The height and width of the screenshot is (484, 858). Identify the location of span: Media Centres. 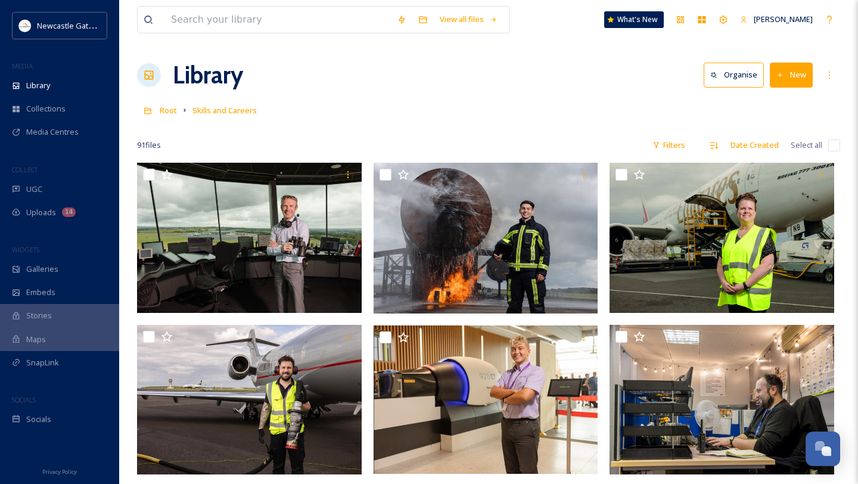
(52, 132).